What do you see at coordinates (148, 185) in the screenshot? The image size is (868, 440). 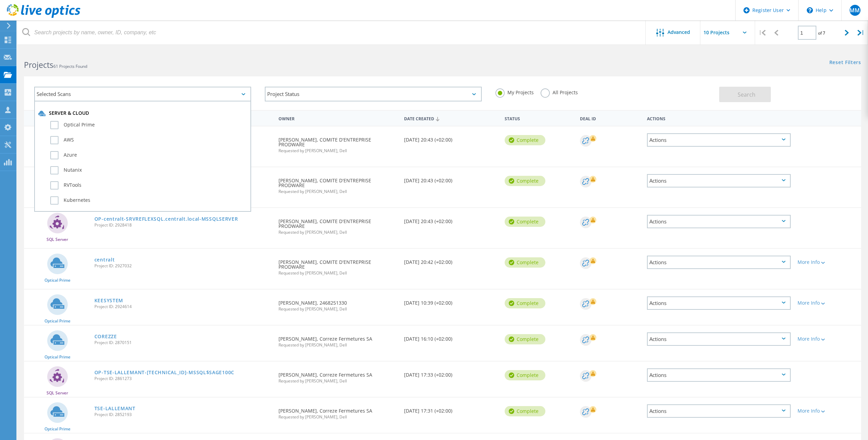 I see `label: RVTools` at bounding box center [148, 185].